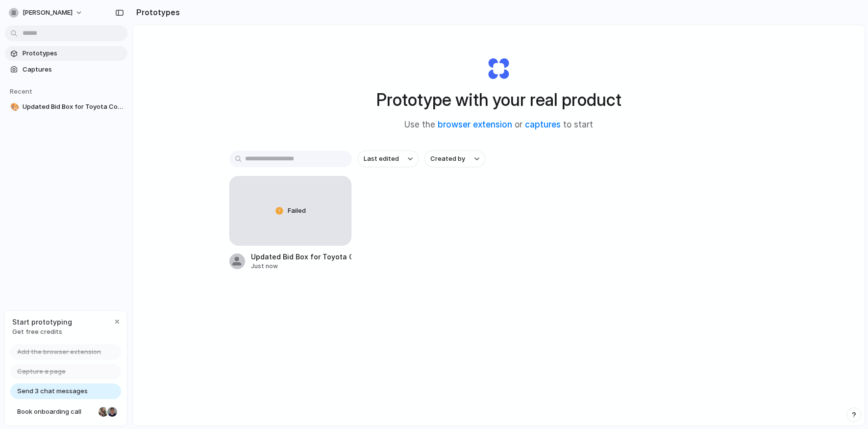 The image size is (868, 429). I want to click on span: Send 3 chat messages, so click(52, 391).